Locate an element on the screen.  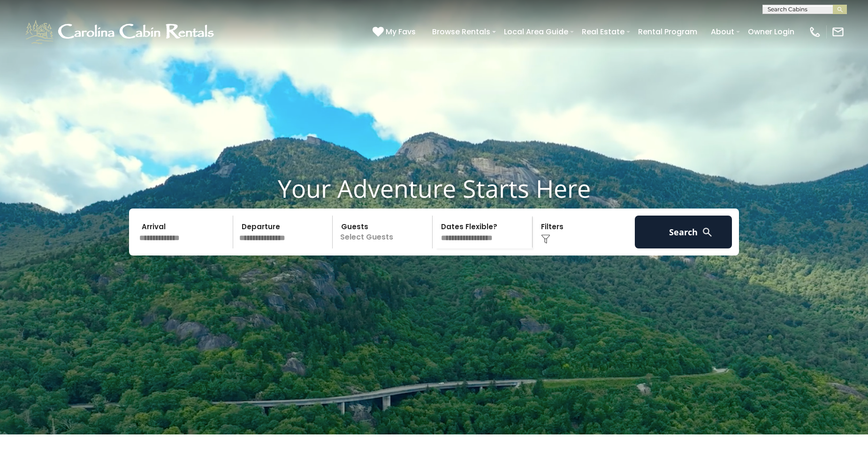
a: Owner Login is located at coordinates (771, 32).